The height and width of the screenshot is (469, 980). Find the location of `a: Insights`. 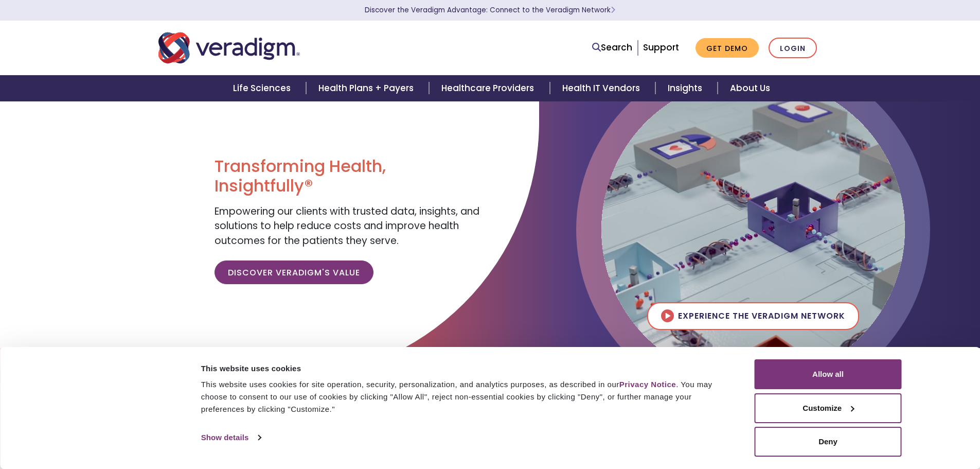

a: Insights is located at coordinates (687, 88).